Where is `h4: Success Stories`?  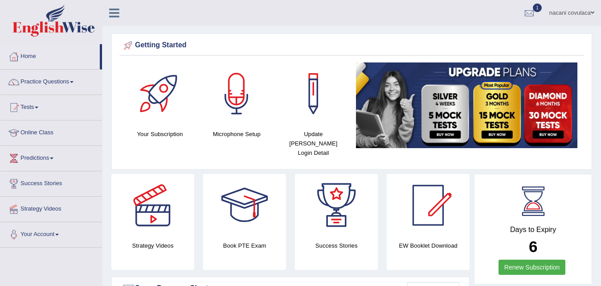
h4: Success Stories is located at coordinates (336, 245).